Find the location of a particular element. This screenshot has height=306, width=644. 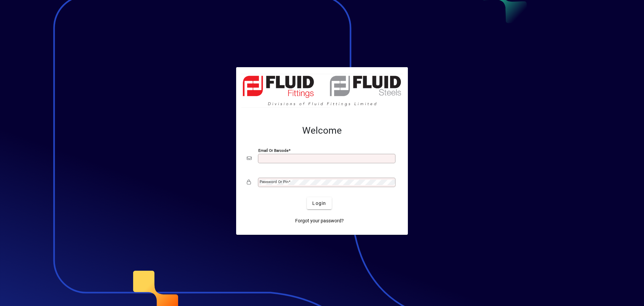

a: Forgot your password? is located at coordinates (319, 220).